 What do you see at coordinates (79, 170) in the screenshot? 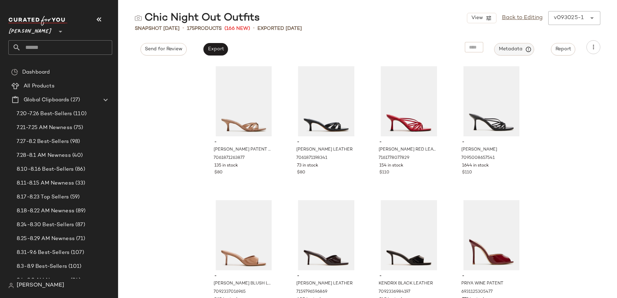
I see `span: (86)` at bounding box center [79, 170].